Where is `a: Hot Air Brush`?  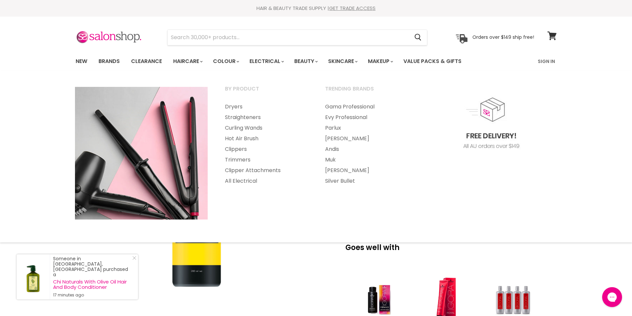 a: Hot Air Brush is located at coordinates (266, 139).